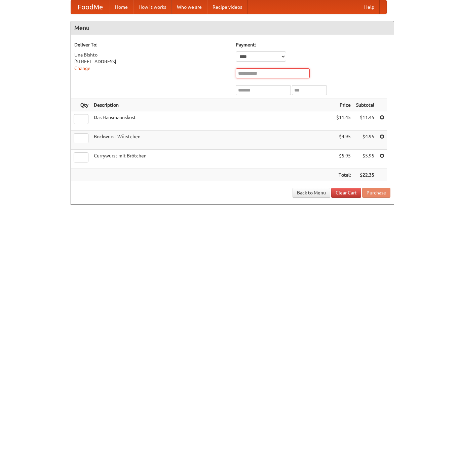 This screenshot has width=457, height=476. What do you see at coordinates (365, 105) in the screenshot?
I see `th: Subtotal` at bounding box center [365, 105].